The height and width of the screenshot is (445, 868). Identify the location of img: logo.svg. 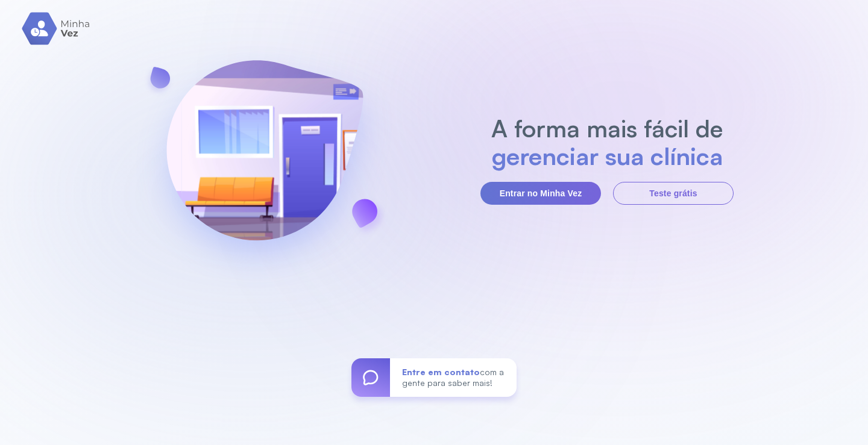
(56, 28).